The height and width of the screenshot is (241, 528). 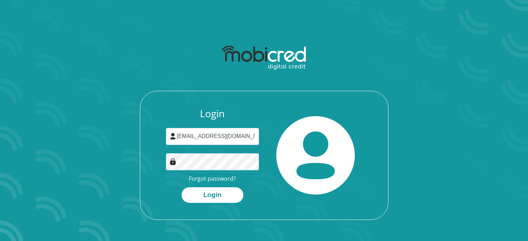 I want to click on img: mobicred logo, so click(x=264, y=58).